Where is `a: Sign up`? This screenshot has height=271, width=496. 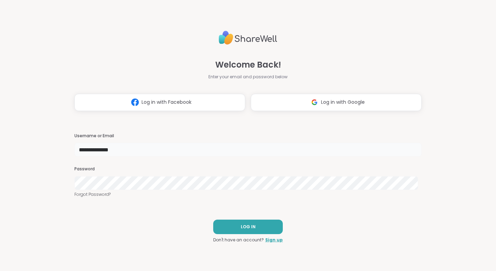
a: Sign up is located at coordinates (274, 240).